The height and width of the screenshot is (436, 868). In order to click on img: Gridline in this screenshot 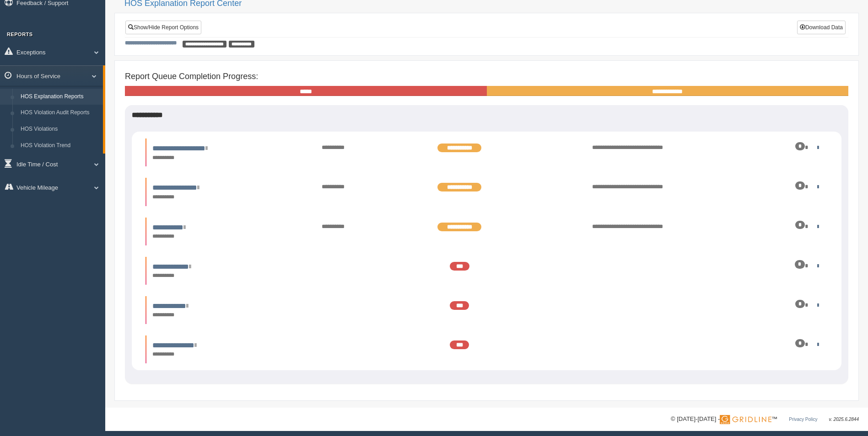, I will do `click(745, 419)`.